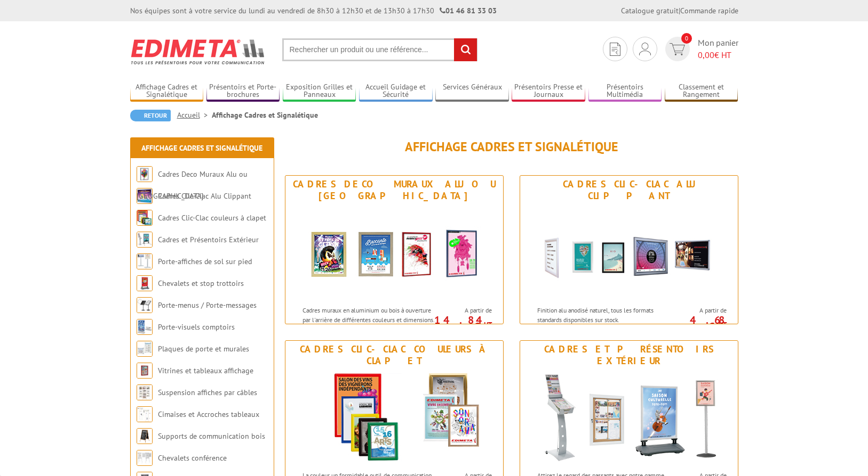  Describe the element at coordinates (697, 324) in the screenshot. I see `p: 4.68 €` at that location.